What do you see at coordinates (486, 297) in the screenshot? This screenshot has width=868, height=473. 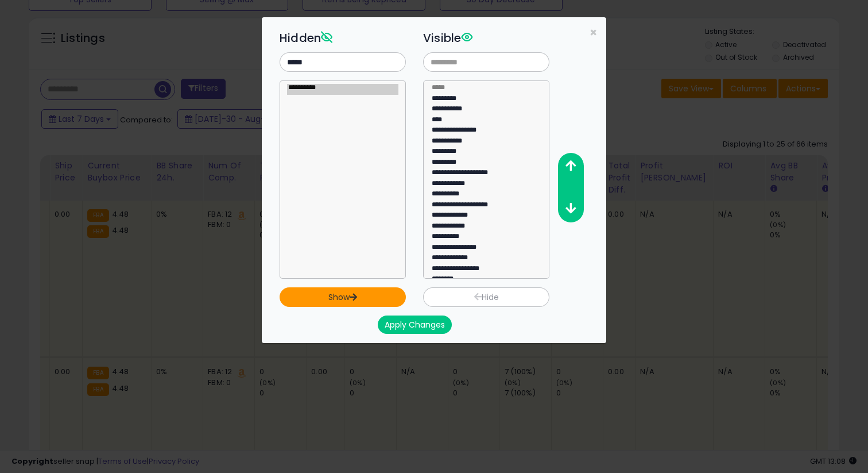 I see `button: Hide` at bounding box center [486, 297].